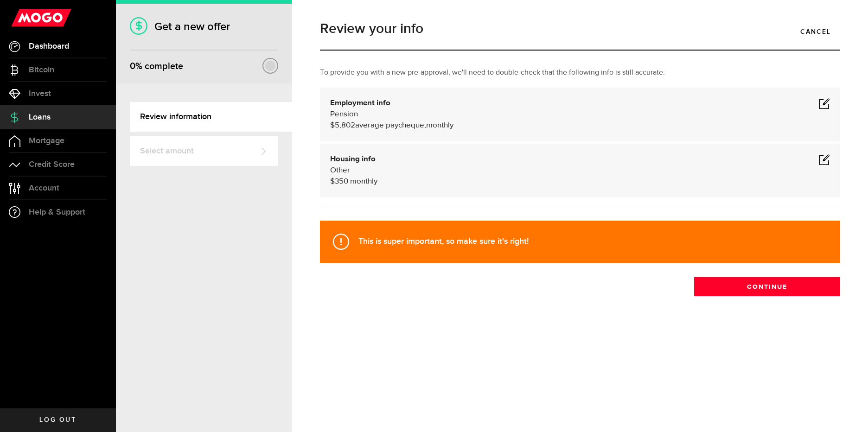  I want to click on span: Bitcoin, so click(42, 70).